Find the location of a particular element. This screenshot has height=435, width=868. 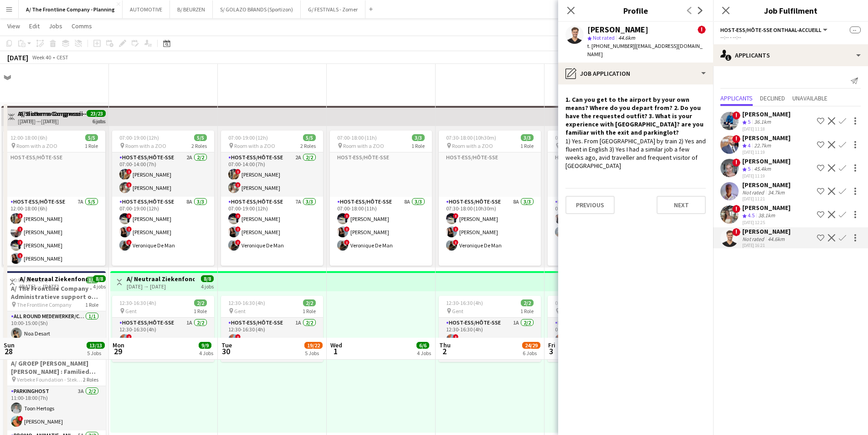

div: 12:00-18:00 (6h)5/5 Room with a ZOO1 RoleHost-ess/Hôte-sseHost-ess/Hôte-sse7A5/512:00-18:00 (6h)!... is located at coordinates (54, 198).